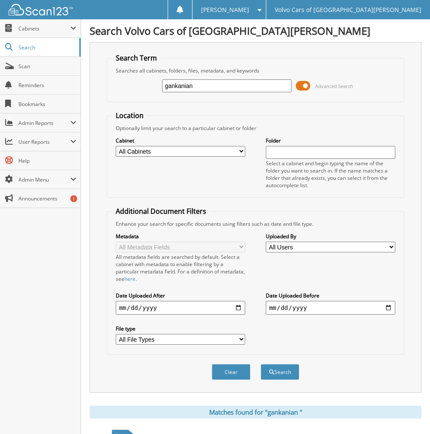 The width and height of the screenshot is (430, 434). Describe the element at coordinates (47, 85) in the screenshot. I see `span: Reminders` at that location.